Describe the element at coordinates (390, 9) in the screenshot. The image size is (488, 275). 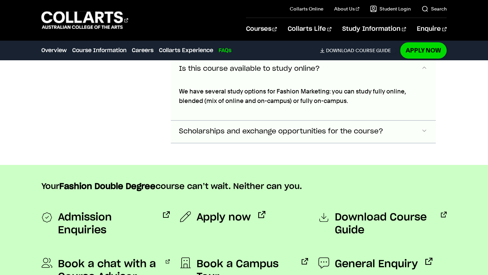
I see `a: Student Login` at that location.